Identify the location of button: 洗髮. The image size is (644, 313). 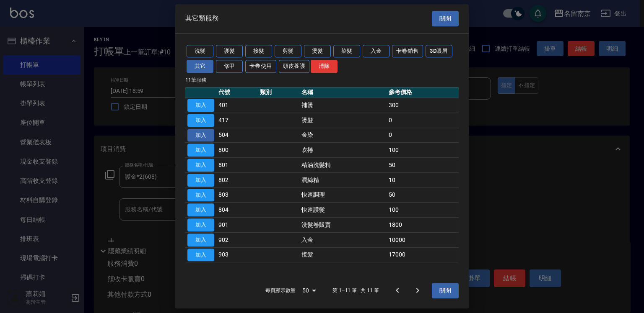
(200, 51).